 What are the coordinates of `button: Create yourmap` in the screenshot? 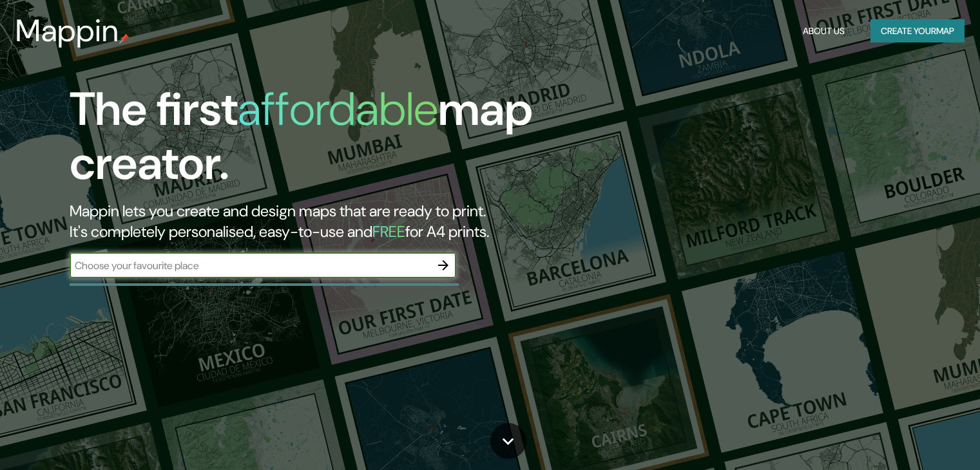 It's located at (918, 31).